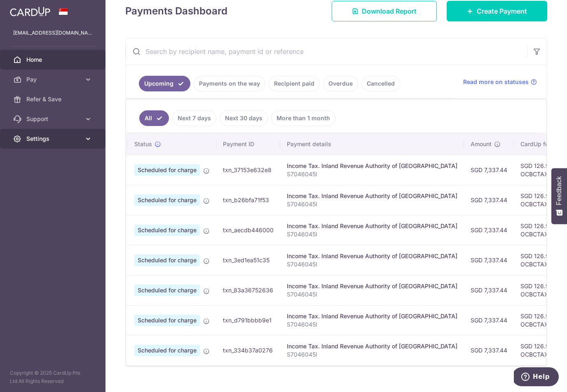 The width and height of the screenshot is (567, 392). Describe the element at coordinates (194, 119) in the screenshot. I see `a: Next 7 days` at that location.